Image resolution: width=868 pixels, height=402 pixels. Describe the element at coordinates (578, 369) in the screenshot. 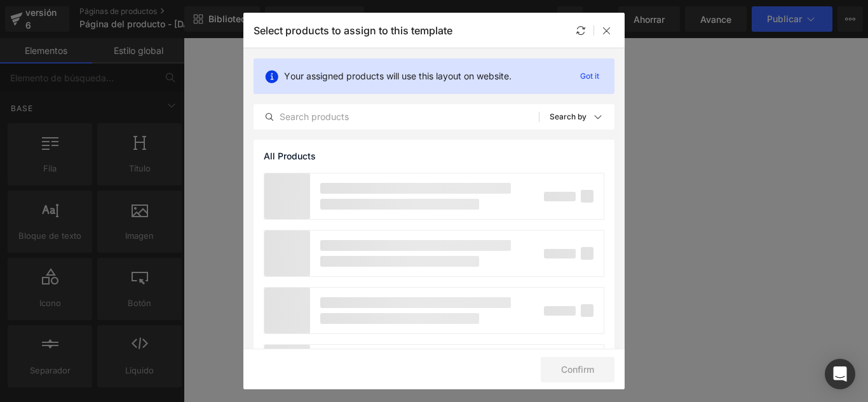

I see `button: Confirm` at that location.